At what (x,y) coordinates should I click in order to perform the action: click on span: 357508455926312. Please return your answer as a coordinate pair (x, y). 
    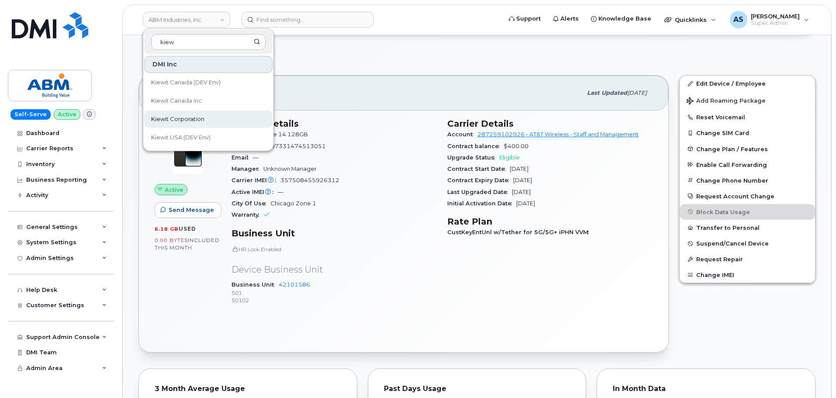
    Looking at the image, I should click on (310, 180).